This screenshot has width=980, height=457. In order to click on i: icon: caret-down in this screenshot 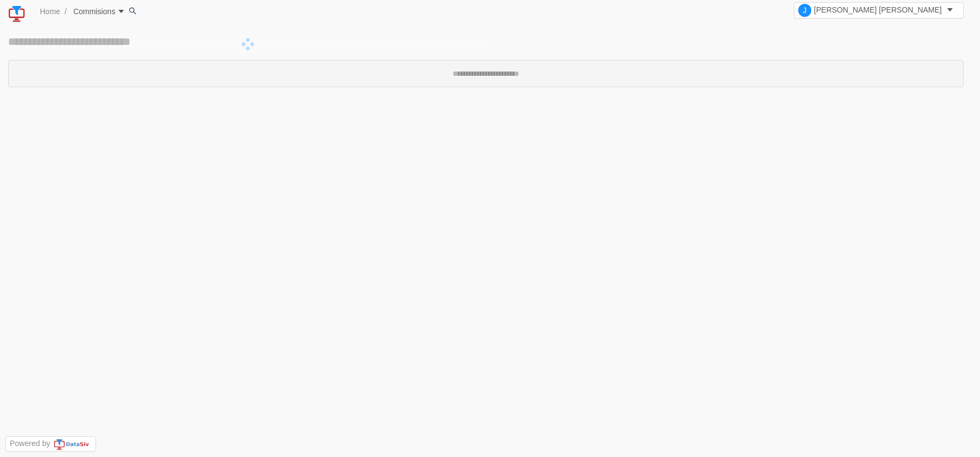, I will do `click(121, 11)`.